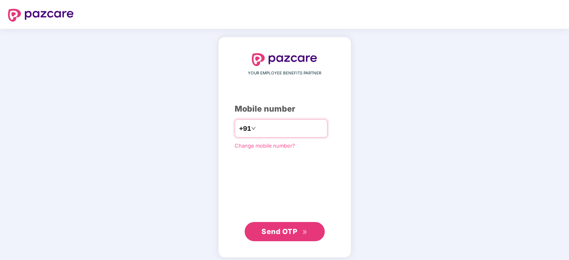 This screenshot has width=569, height=260. What do you see at coordinates (265, 146) in the screenshot?
I see `span: Change mobile number?` at bounding box center [265, 146].